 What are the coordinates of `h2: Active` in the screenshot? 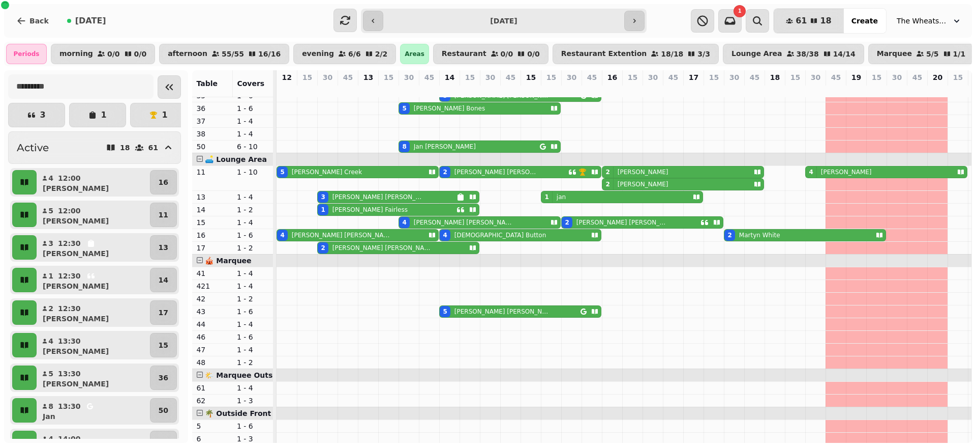 It's located at (33, 147).